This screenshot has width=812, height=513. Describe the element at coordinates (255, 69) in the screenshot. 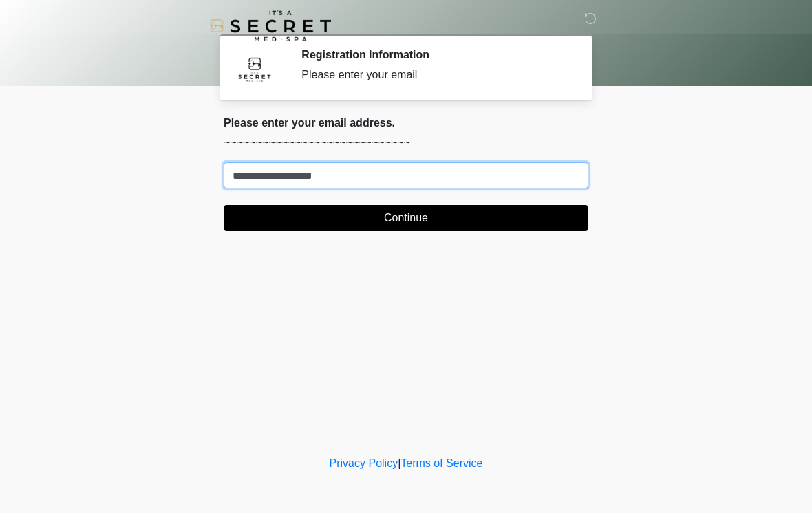

I see `img: Agent Avatar` at that location.